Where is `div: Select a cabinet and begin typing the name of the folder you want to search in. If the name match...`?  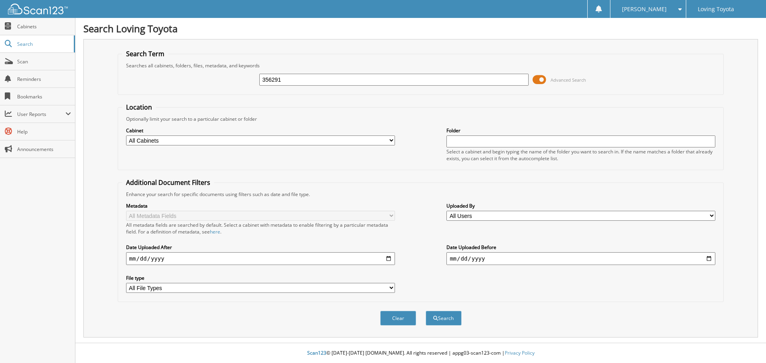 div: Select a cabinet and begin typing the name of the folder you want to search in. If the name match... is located at coordinates (581, 155).